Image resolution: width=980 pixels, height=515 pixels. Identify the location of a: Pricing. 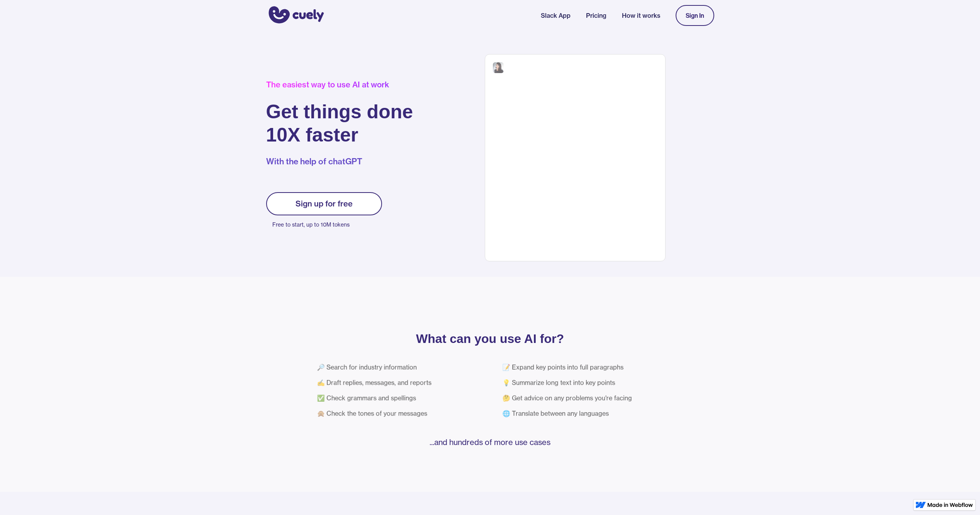
(596, 15).